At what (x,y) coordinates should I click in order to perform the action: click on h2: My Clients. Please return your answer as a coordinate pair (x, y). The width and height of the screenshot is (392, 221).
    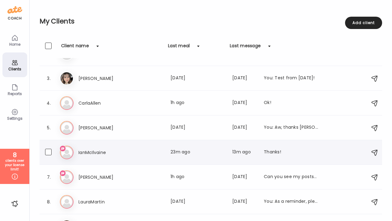
    Looking at the image, I should click on (211, 21).